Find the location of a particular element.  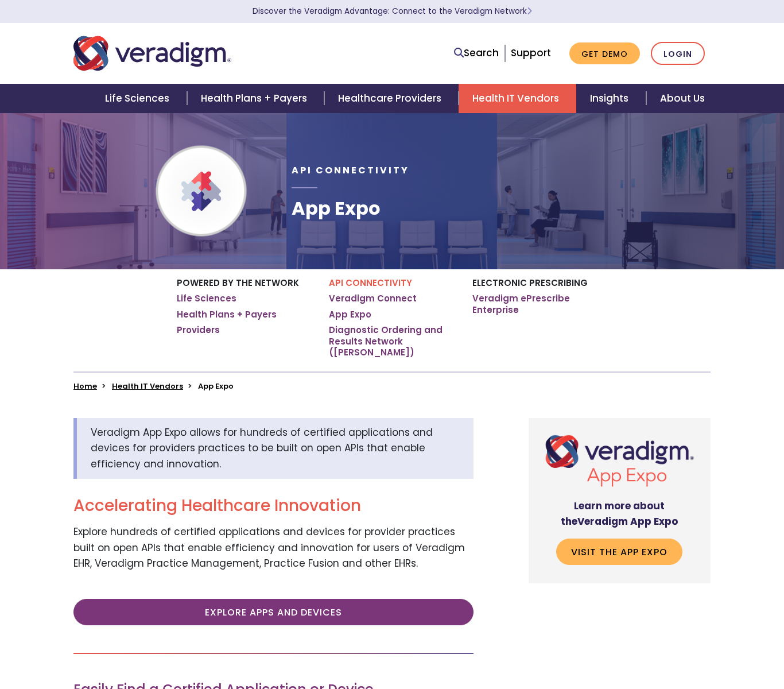

span: API Connectivity is located at coordinates (350, 170).